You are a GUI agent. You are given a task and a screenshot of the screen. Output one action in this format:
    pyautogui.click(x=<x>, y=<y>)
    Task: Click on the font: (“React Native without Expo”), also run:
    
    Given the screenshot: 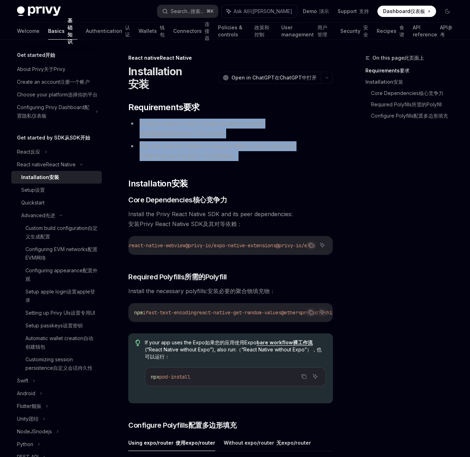 What is the action you would take?
    pyautogui.click(x=190, y=349)
    